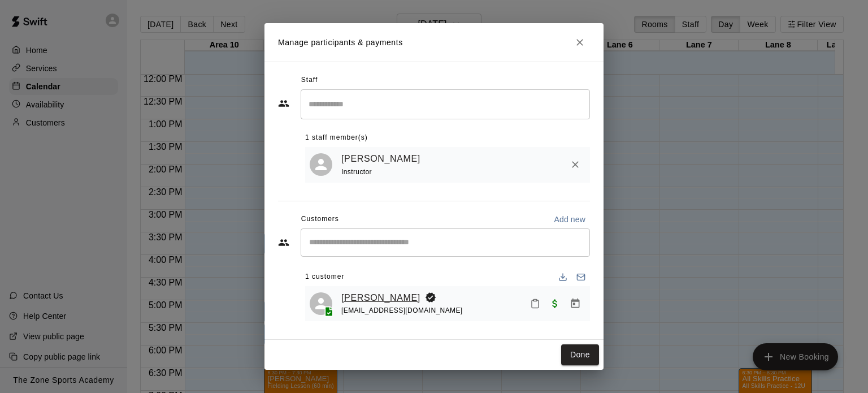 The image size is (868, 393). I want to click on p: Add new, so click(570, 220).